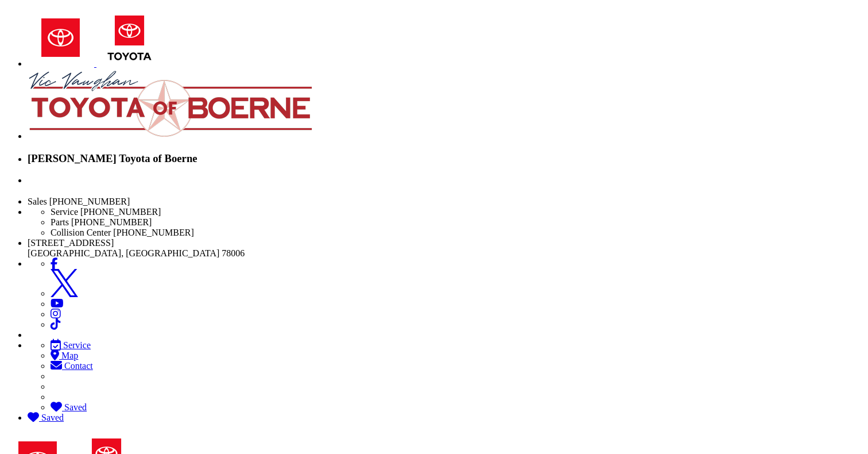 This screenshot has height=454, width=868. What do you see at coordinates (81, 232) in the screenshot?
I see `span: Collision Center` at bounding box center [81, 232].